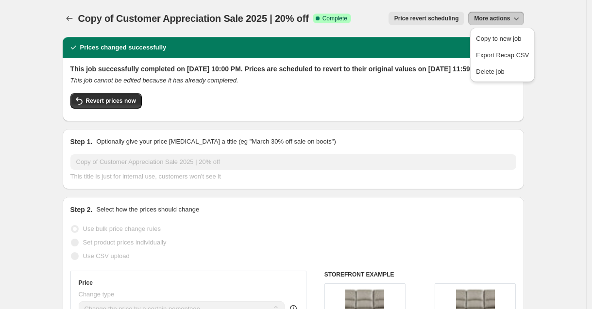 This screenshot has height=309, width=592. What do you see at coordinates (502, 38) in the screenshot?
I see `button: Copy to new job` at bounding box center [502, 38].